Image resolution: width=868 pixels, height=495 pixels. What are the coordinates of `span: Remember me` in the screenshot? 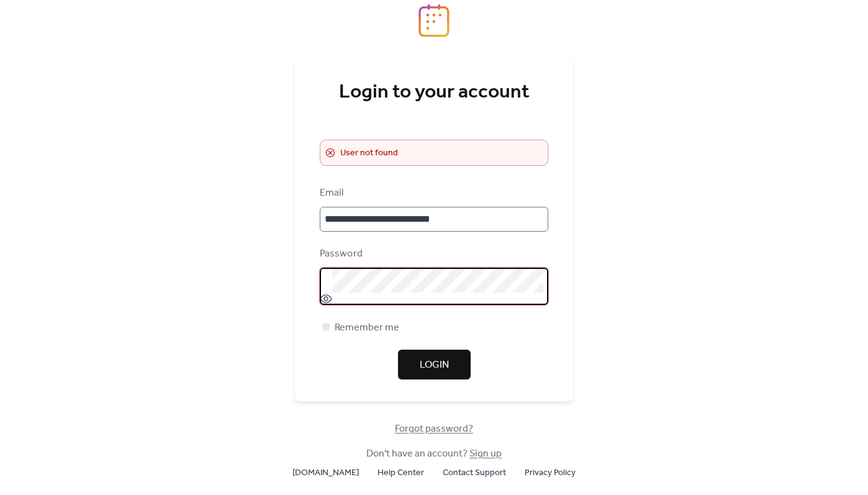 It's located at (366, 328).